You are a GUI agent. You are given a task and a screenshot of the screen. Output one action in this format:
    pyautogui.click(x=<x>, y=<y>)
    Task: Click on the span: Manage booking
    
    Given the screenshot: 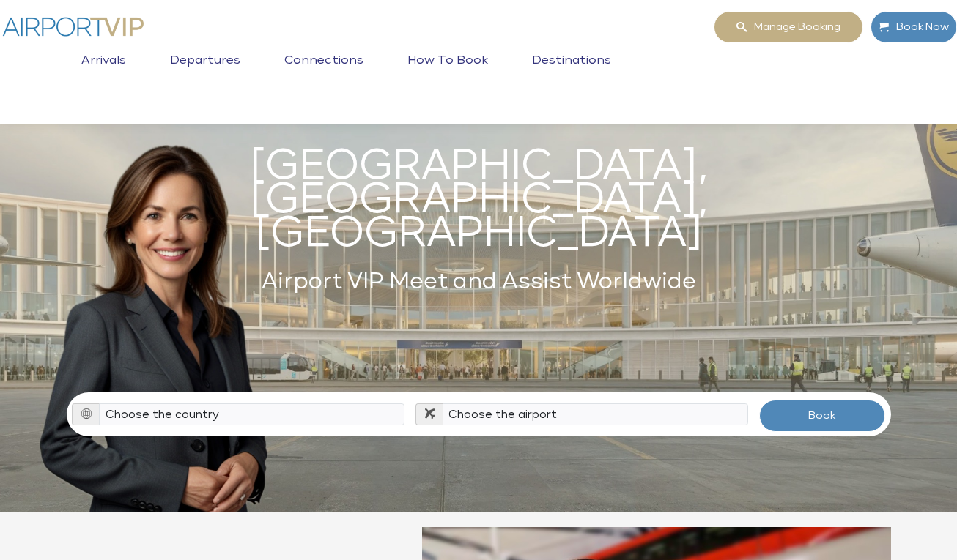 What is the action you would take?
    pyautogui.click(x=794, y=27)
    